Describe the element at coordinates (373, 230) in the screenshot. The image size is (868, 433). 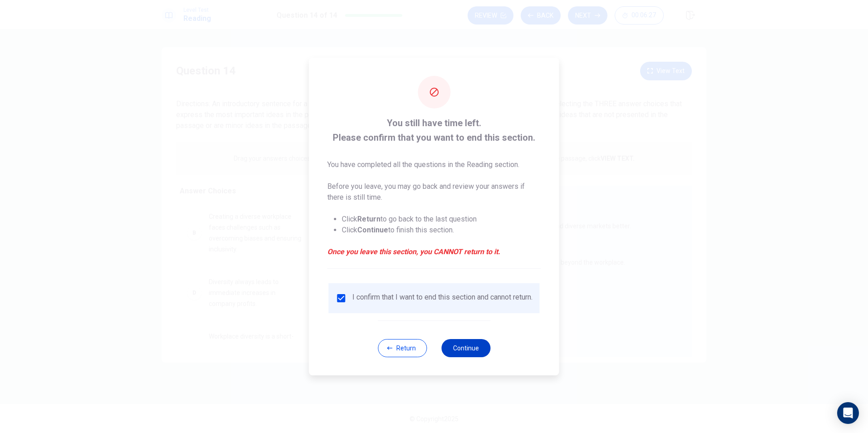
I see `strong: Continue` at that location.